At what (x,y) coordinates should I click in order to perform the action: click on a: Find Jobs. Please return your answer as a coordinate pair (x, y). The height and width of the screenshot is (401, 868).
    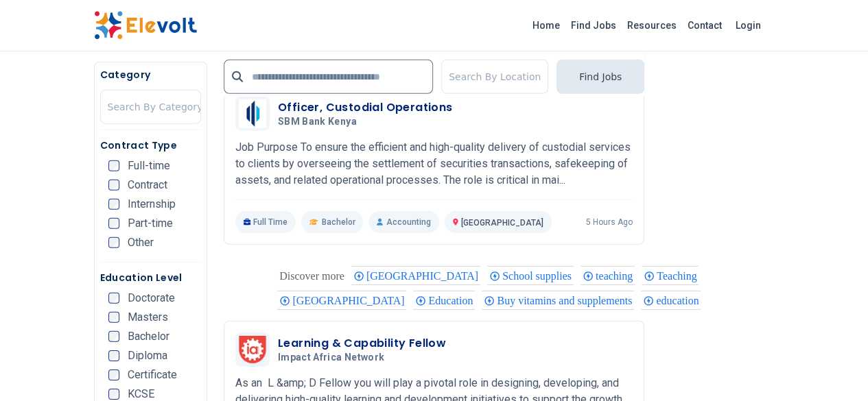
    Looking at the image, I should click on (593, 25).